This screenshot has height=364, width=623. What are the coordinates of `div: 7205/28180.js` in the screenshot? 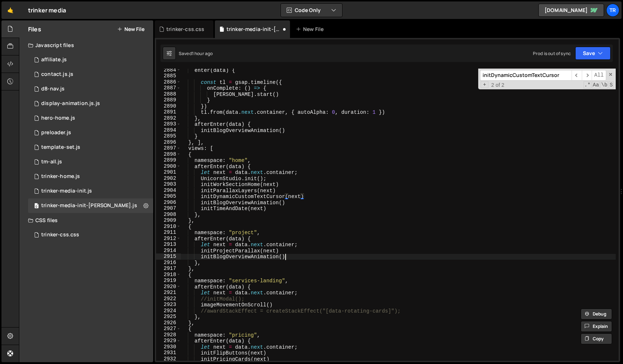 It's located at (90, 60).